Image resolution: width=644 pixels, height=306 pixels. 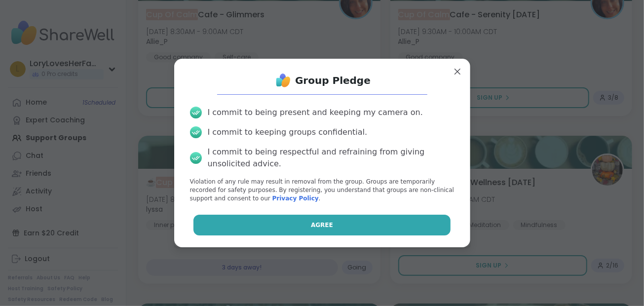 What do you see at coordinates (283, 81) in the screenshot?
I see `img: ShareWell Logo` at bounding box center [283, 81].